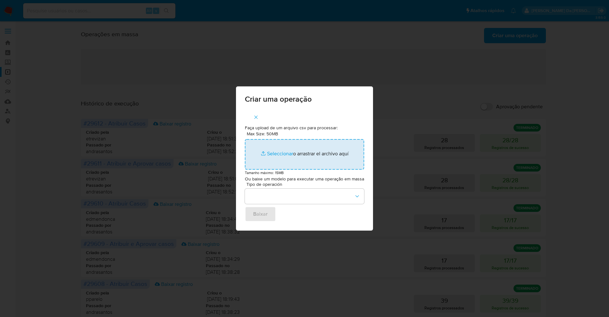 Image resolution: width=609 pixels, height=317 pixels. Describe the element at coordinates (305, 99) in the screenshot. I see `span: Criar uma operação` at that location.